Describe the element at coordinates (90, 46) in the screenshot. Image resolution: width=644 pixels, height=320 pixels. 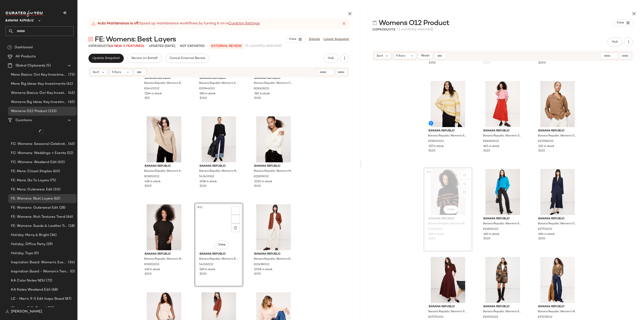
I see `span: 62` at that location.